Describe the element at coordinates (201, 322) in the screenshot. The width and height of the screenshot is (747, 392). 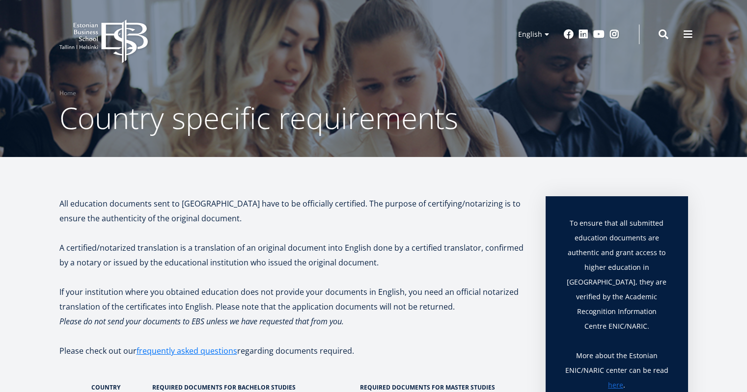
I see `em: Please do not send your documents to EBS unless we have requested that from you.` at that location.